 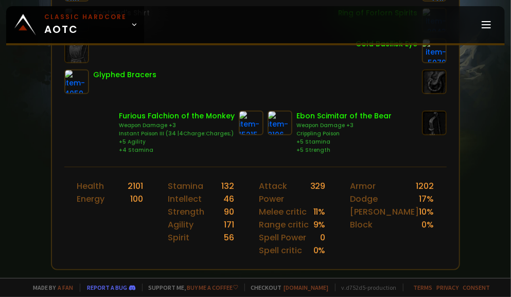 What do you see at coordinates (108, 287) in the screenshot?
I see `a: Report a bug` at bounding box center [108, 287].